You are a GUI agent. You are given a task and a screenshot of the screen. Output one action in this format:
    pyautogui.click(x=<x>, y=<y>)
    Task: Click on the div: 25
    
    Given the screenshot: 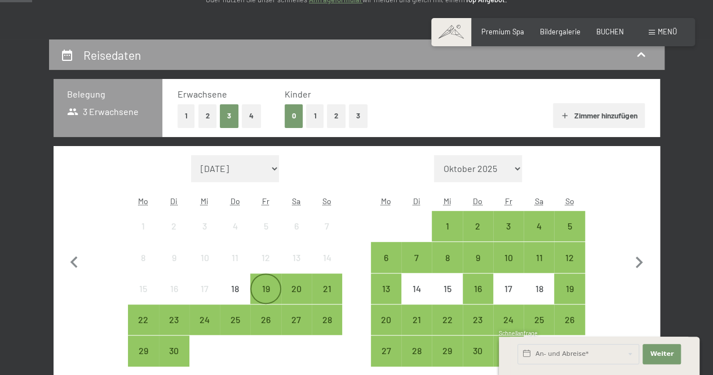 What is the action you would take?
    pyautogui.click(x=235, y=329)
    